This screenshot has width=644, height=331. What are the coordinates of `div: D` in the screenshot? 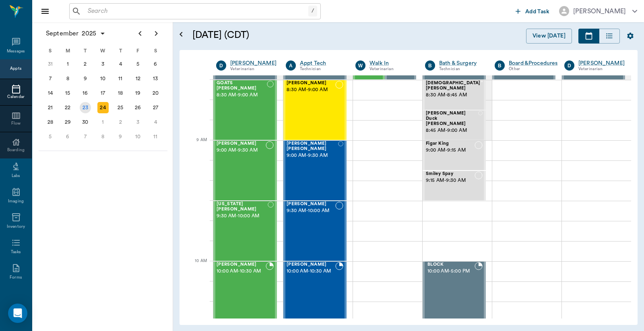 It's located at (221, 65).